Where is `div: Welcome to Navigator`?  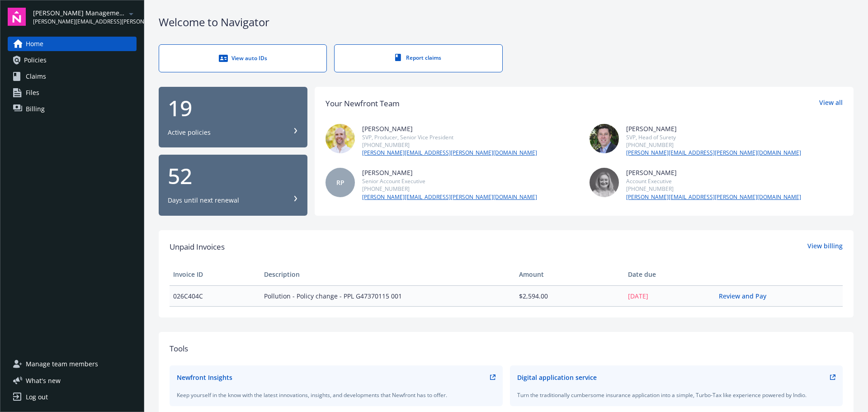
div: Welcome to Navigator is located at coordinates (506, 23).